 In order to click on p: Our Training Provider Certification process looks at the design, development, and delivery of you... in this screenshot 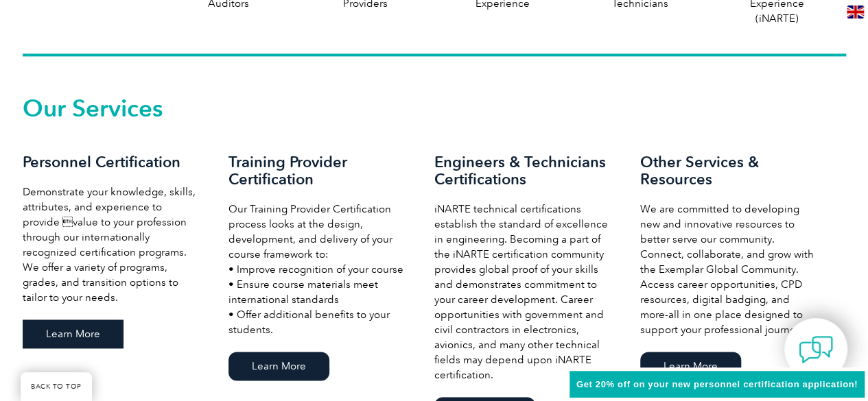, I will do `click(318, 269)`.